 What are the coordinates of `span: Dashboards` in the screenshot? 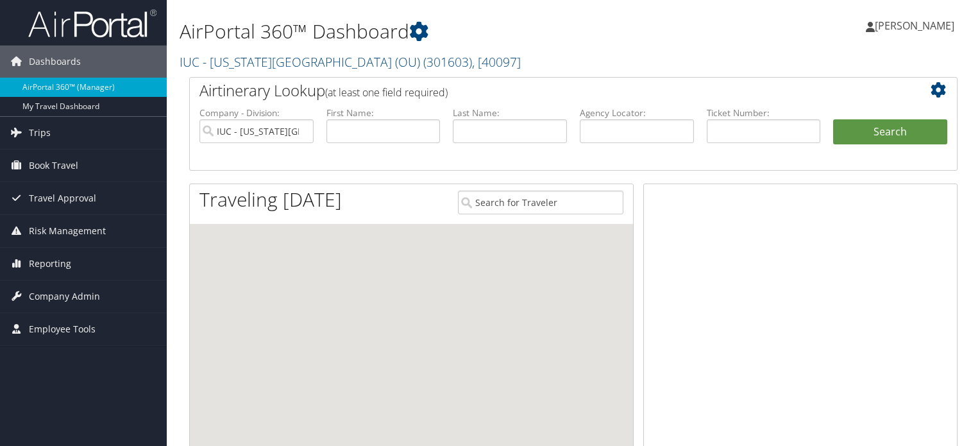 It's located at (55, 61).